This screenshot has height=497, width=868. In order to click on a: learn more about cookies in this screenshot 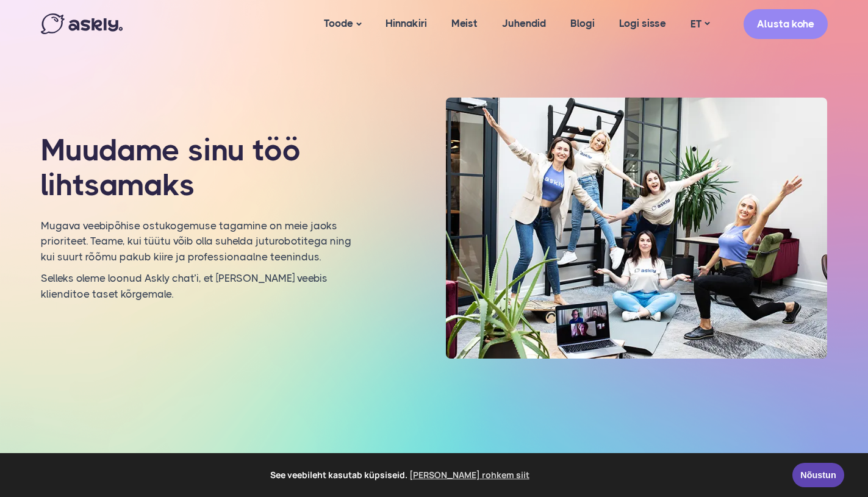, I will do `click(469, 475)`.